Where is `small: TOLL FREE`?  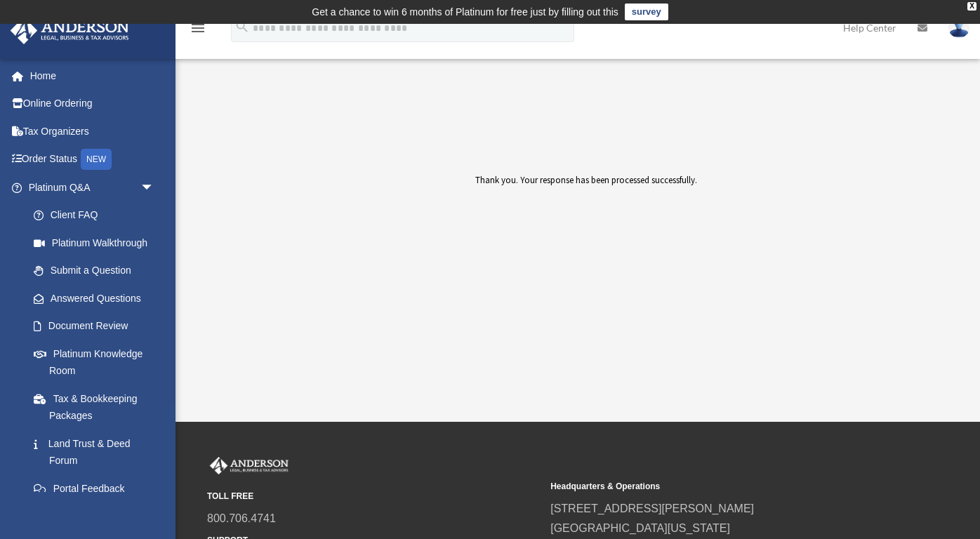
small: TOLL FREE is located at coordinates (373, 496).